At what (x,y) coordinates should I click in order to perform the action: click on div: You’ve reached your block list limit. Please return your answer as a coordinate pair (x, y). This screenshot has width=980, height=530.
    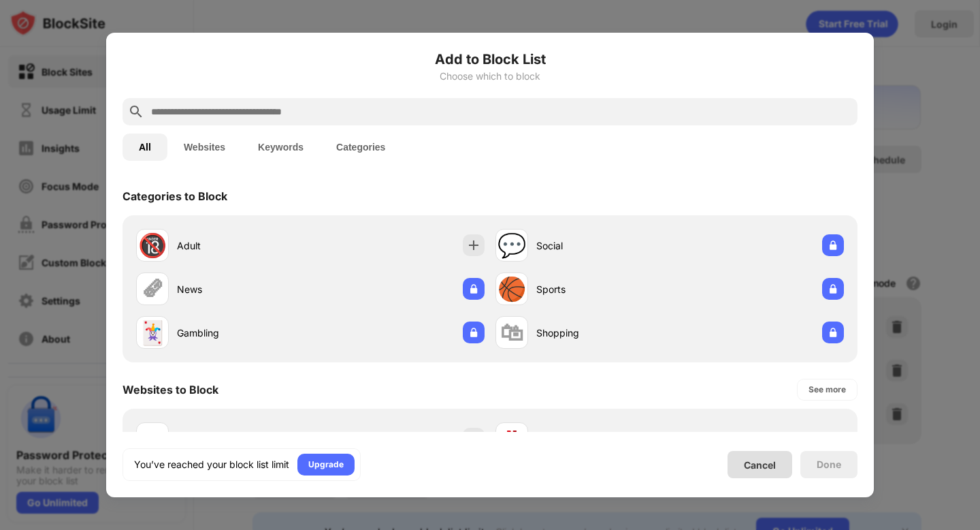
    Looking at the image, I should click on (212, 464).